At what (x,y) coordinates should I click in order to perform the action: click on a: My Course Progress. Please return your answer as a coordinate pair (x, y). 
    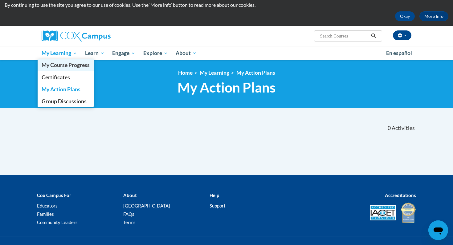
    Looking at the image, I should click on (66, 65).